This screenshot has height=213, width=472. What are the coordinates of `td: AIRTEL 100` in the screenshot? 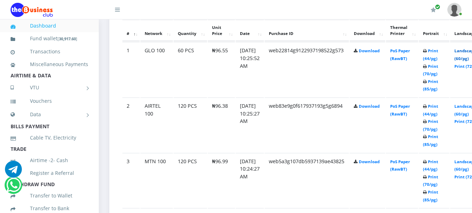 It's located at (157, 124).